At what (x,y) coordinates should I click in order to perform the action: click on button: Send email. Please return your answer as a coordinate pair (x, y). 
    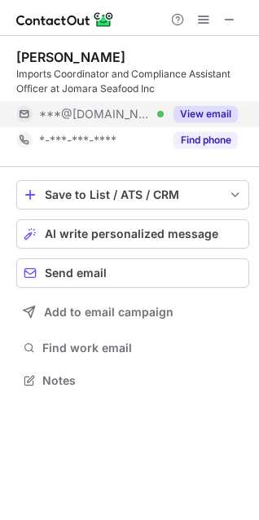
    Looking at the image, I should click on (133, 273).